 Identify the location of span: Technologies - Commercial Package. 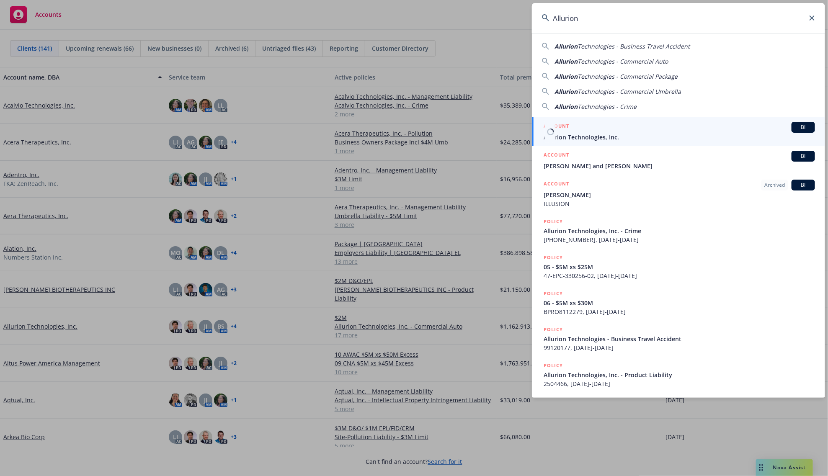
(627, 76).